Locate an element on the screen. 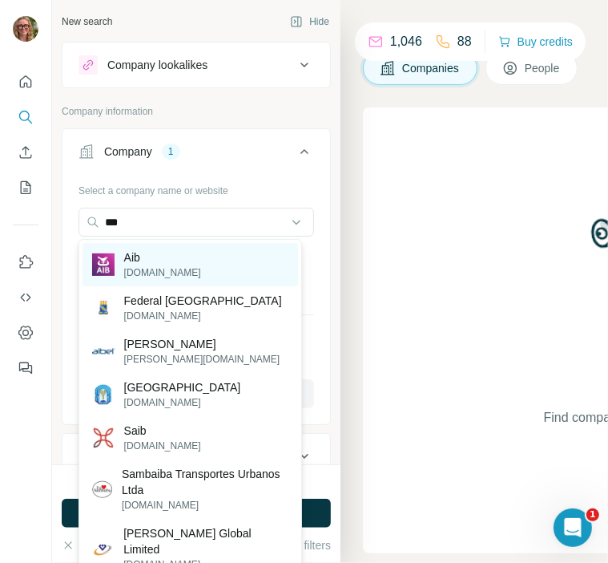 This screenshot has width=608, height=563. button: Enrich CSV is located at coordinates (26, 152).